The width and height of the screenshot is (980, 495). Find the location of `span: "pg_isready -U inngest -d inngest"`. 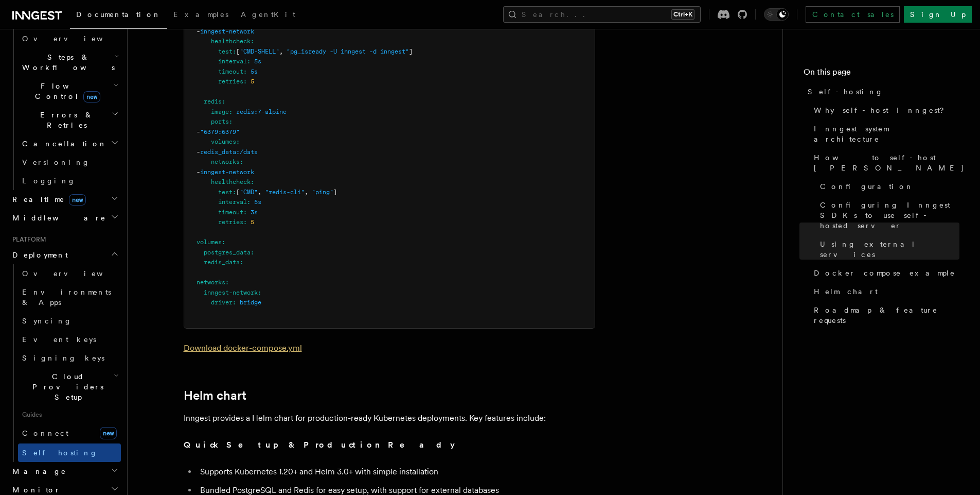

span: "pg_isready -U inngest -d inngest" is located at coordinates (348, 52).